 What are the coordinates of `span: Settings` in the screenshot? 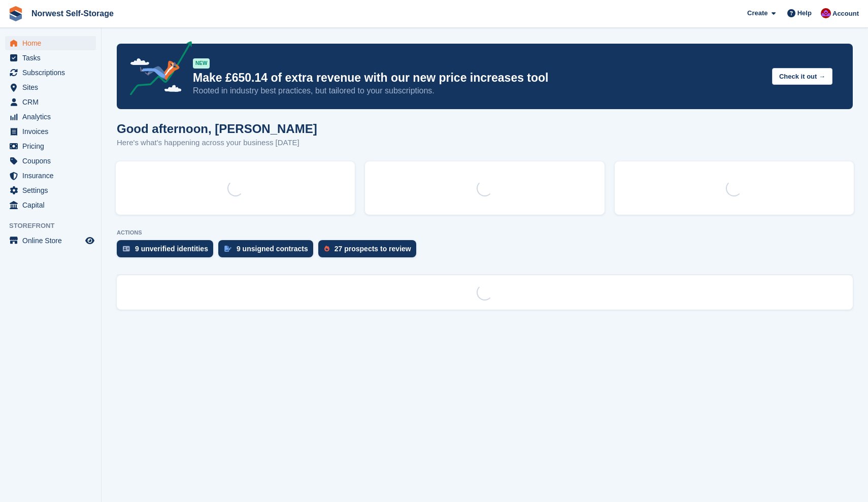 It's located at (53, 190).